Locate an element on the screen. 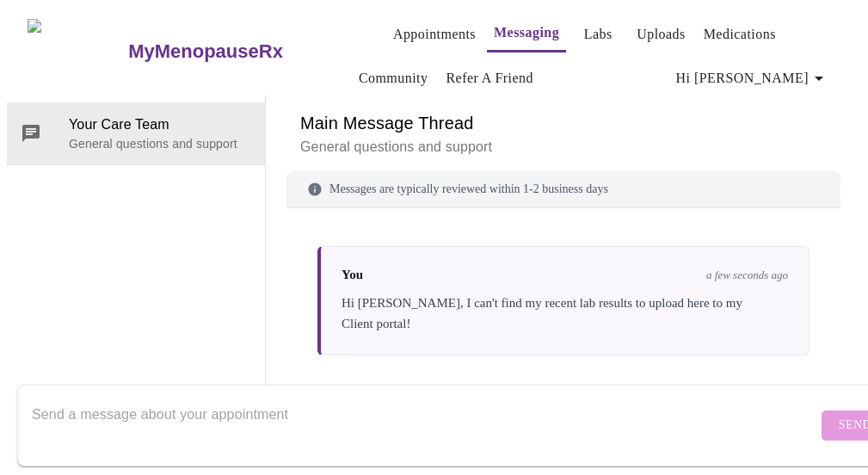 The height and width of the screenshot is (475, 868). span: a few seconds ago is located at coordinates (746, 275).